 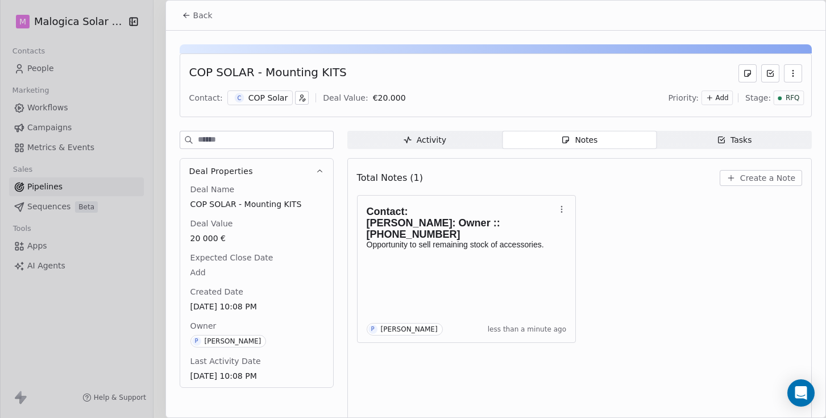 What do you see at coordinates (221, 171) in the screenshot?
I see `span: Deal Properties` at bounding box center [221, 171].